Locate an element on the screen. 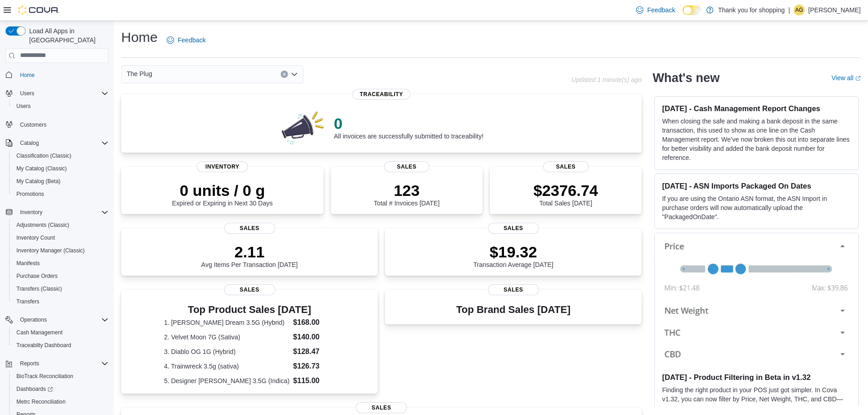 This screenshot has width=868, height=415. button: Promotions is located at coordinates (61, 195).